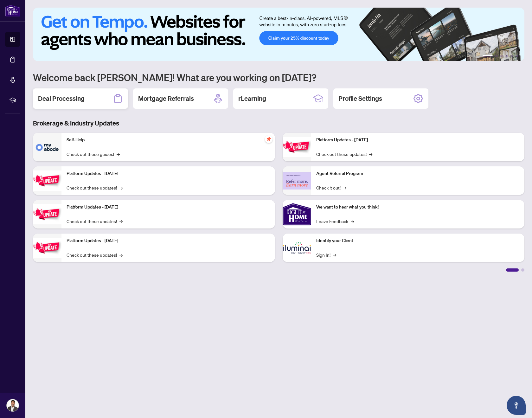  What do you see at coordinates (252, 98) in the screenshot?
I see `h2: rLearning` at bounding box center [252, 98].